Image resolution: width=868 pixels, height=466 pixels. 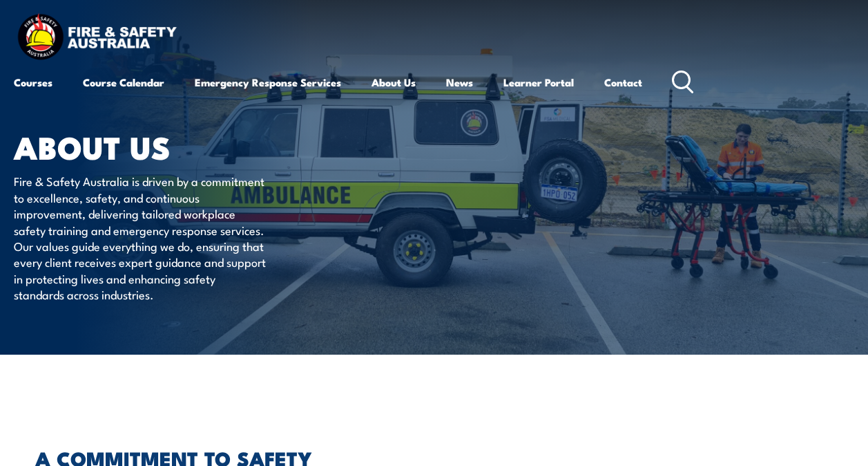 I want to click on a: News, so click(x=460, y=83).